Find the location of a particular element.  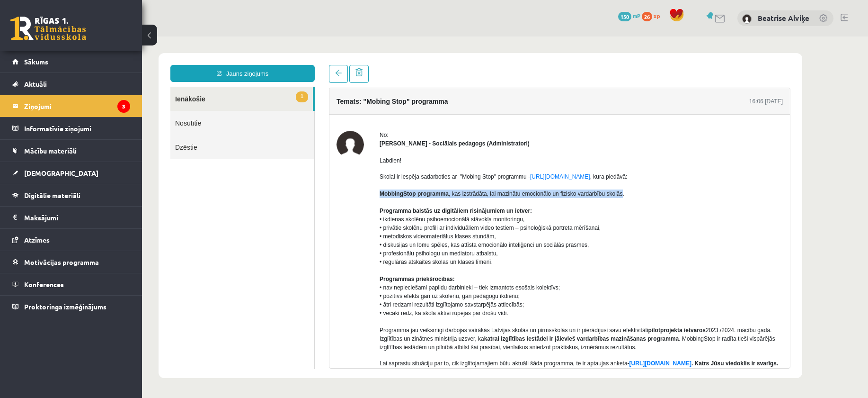

a: 1Ienākošie is located at coordinates (100, 62).